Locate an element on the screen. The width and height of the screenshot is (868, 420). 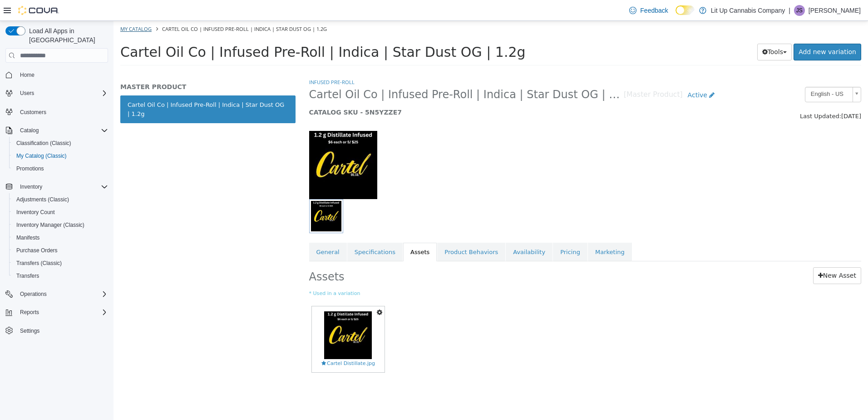
img: Cartel Distillate.jpg is located at coordinates (234, 314).